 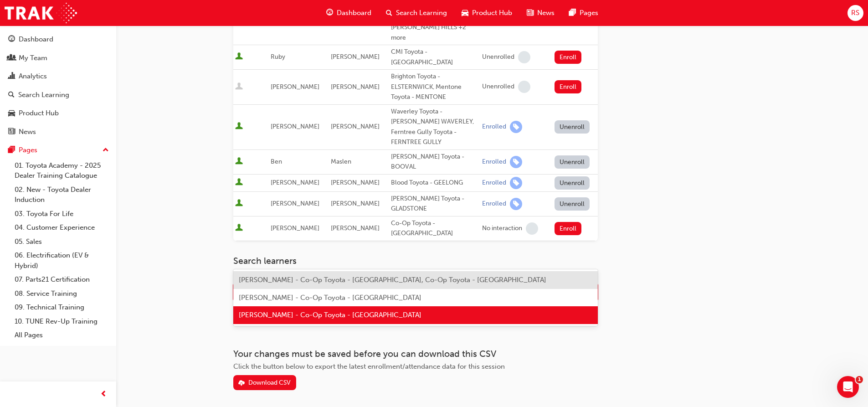 I want to click on div: Search Learning, so click(x=44, y=95).